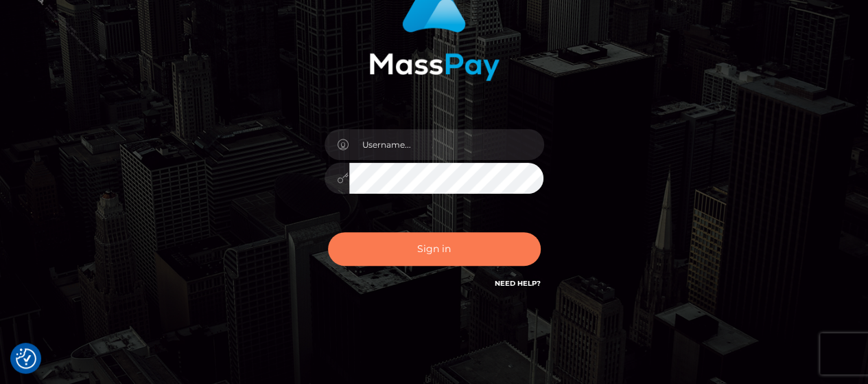  I want to click on input: Username..., so click(447, 145).